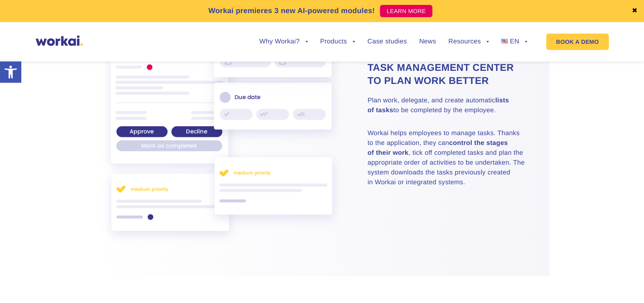 Image resolution: width=644 pixels, height=303 pixels. What do you see at coordinates (428, 42) in the screenshot?
I see `a: News` at bounding box center [428, 42].